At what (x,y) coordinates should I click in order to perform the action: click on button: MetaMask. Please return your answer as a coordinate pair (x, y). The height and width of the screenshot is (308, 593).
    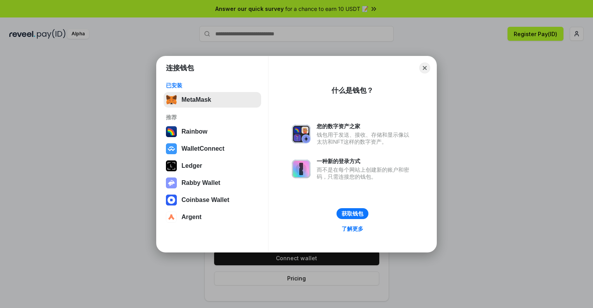
    Looking at the image, I should click on (212, 100).